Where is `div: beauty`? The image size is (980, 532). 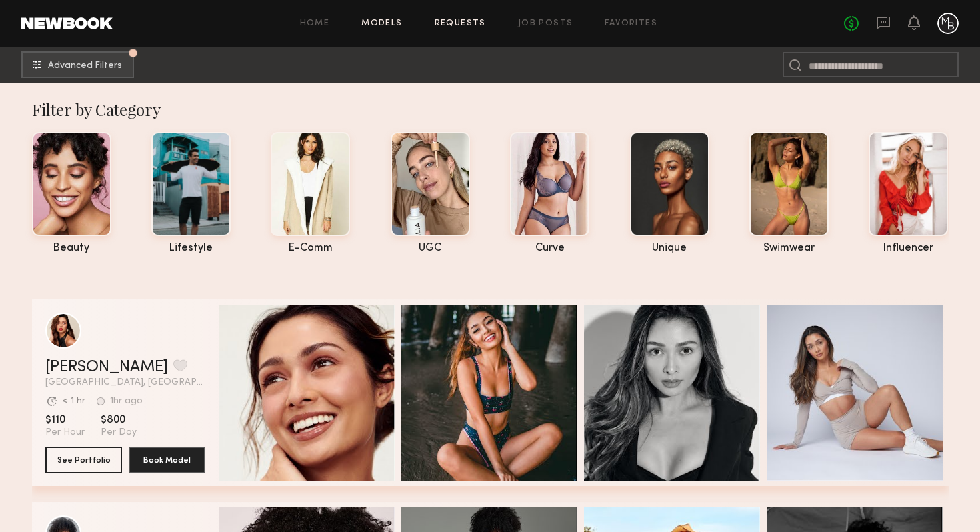
div: beauty is located at coordinates (71, 248).